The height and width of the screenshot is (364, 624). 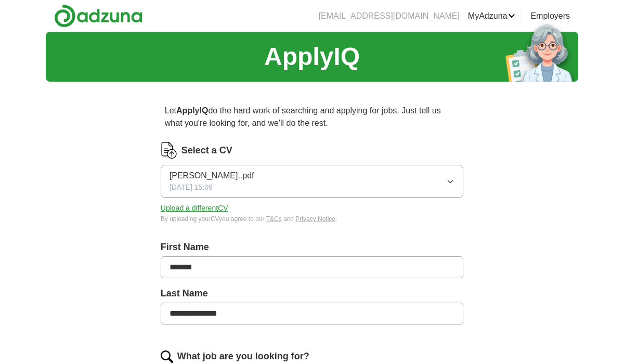 What do you see at coordinates (274, 219) in the screenshot?
I see `a: T&Cs` at bounding box center [274, 219].